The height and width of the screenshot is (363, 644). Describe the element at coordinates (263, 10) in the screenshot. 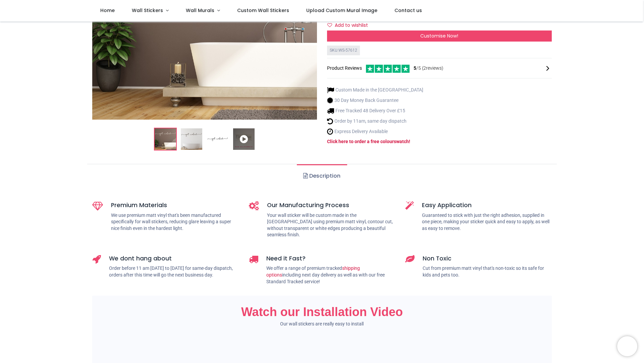

I see `span: Custom Wall Stickers` at that location.